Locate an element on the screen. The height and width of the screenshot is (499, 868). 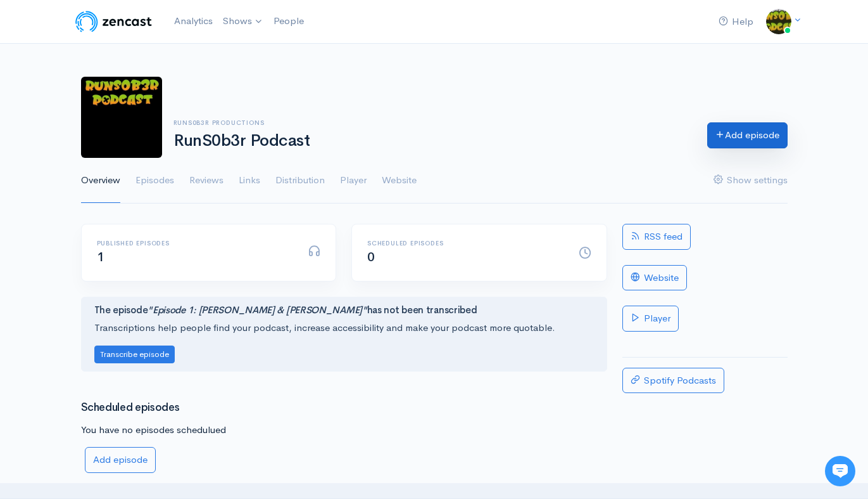
img: ZenCast Logo is located at coordinates (114, 22).